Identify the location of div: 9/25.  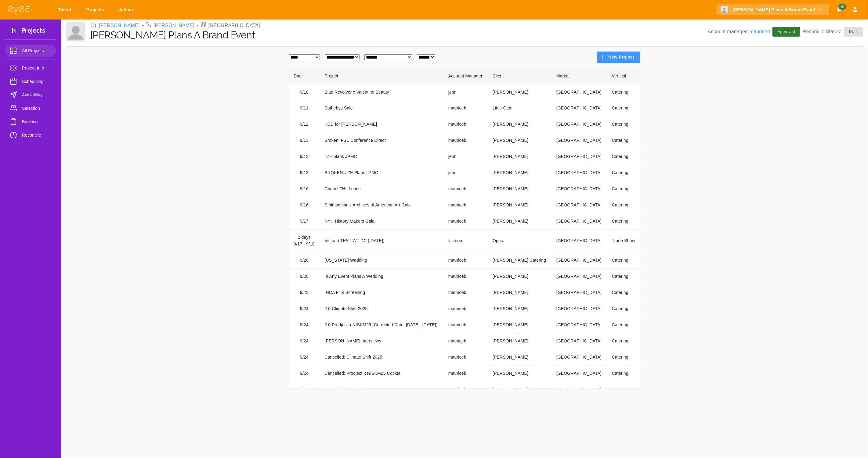
(304, 390).